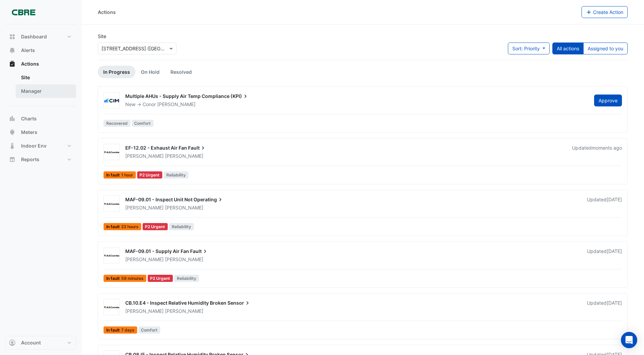  What do you see at coordinates (240, 96) in the screenshot?
I see `span: (KPI)` at bounding box center [240, 96].